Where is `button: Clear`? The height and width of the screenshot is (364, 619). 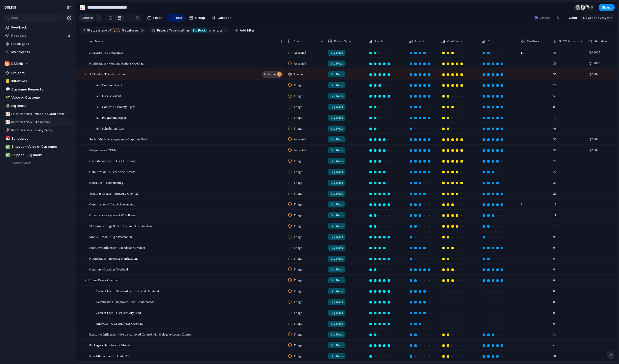
button: Clear is located at coordinates (573, 18).